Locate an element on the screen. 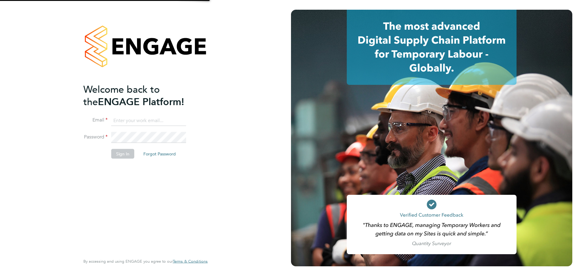 The image size is (582, 276). span: By accessing and using ENGAGE you agree to our is located at coordinates (146, 262).